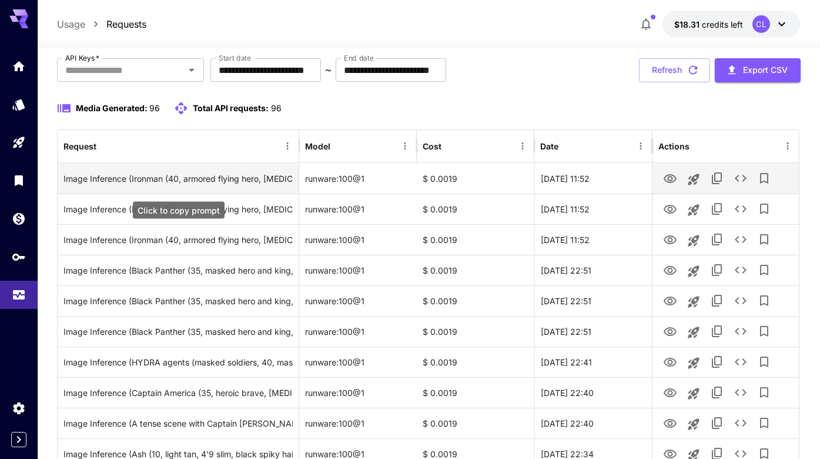 This screenshot has width=820, height=459. I want to click on div: Playground, so click(19, 142).